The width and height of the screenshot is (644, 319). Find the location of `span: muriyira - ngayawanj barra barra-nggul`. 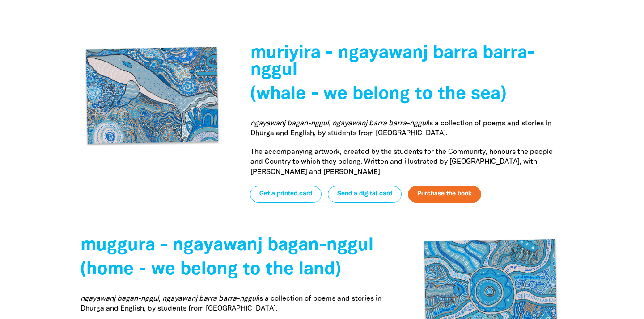

span: muriyira - ngayawanj barra barra-nggul is located at coordinates (392, 62).